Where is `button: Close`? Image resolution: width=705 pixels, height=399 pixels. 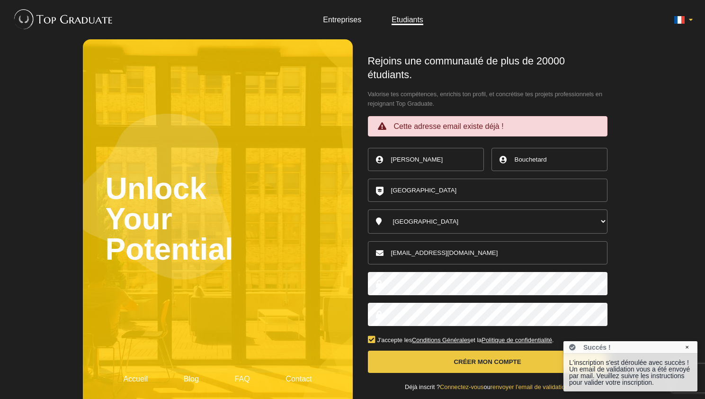
button: Close is located at coordinates (687, 347).